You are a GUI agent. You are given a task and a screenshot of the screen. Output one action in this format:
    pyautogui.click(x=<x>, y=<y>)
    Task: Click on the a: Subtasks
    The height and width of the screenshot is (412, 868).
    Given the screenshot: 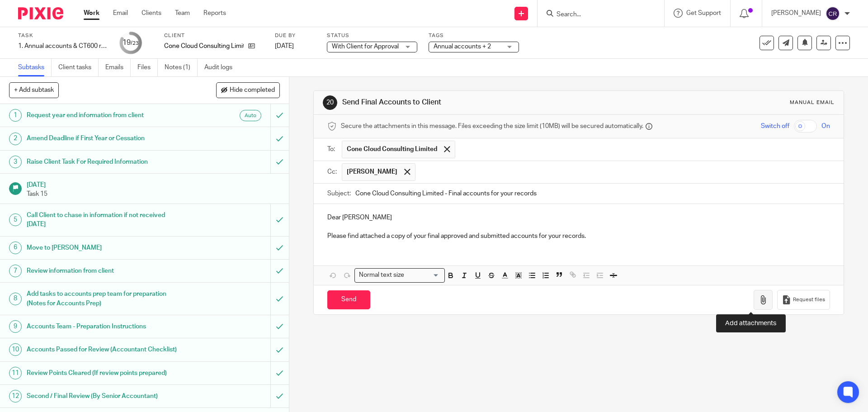 What is the action you would take?
    pyautogui.click(x=34, y=68)
    